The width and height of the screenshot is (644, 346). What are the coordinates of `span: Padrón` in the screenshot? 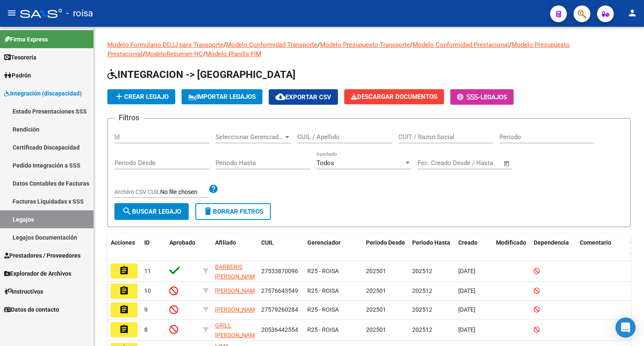 It's located at (18, 76).